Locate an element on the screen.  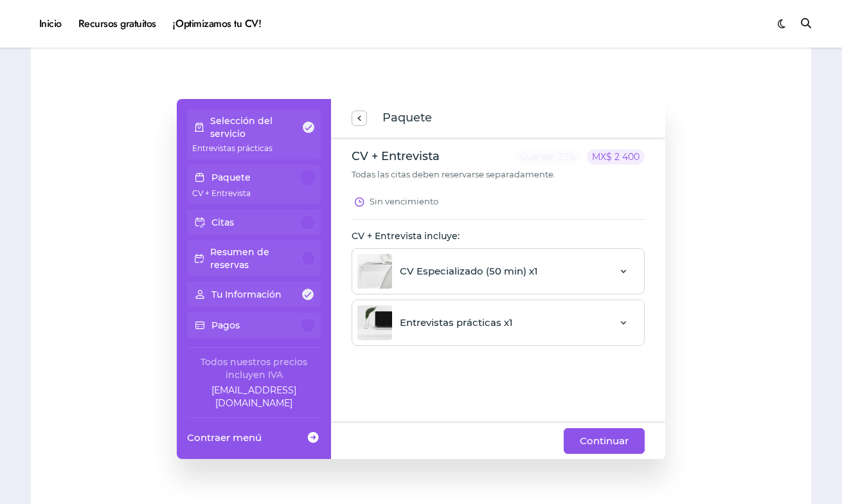
p: MX$ 2 400 is located at coordinates (616, 157).